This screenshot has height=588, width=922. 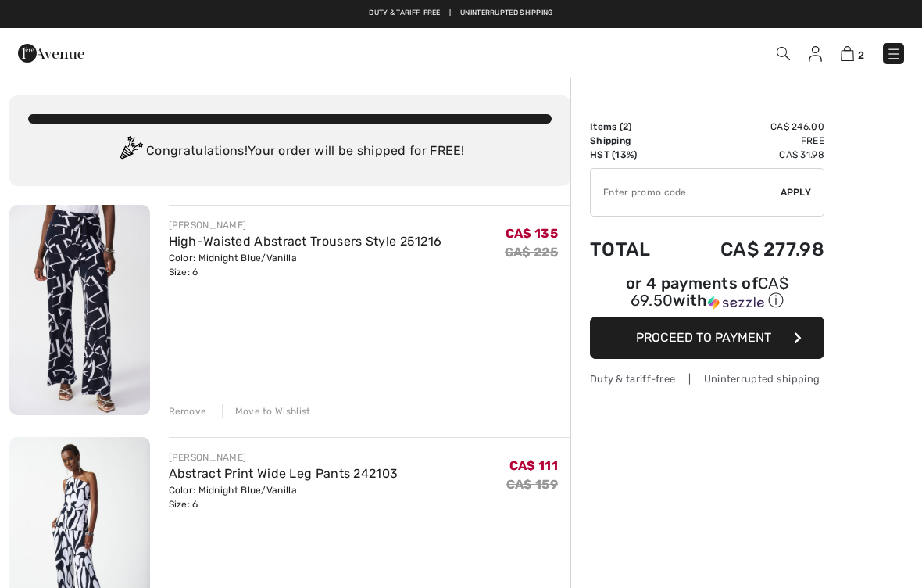 What do you see at coordinates (50, 53) in the screenshot?
I see `img: 1ère Avenue` at bounding box center [50, 53].